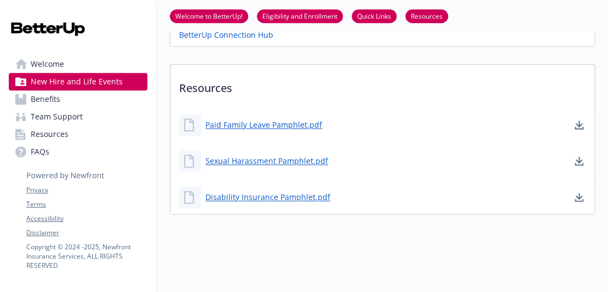 The image size is (608, 292). I want to click on a: Sexual Harassment Pamphlet.pdf, so click(267, 161).